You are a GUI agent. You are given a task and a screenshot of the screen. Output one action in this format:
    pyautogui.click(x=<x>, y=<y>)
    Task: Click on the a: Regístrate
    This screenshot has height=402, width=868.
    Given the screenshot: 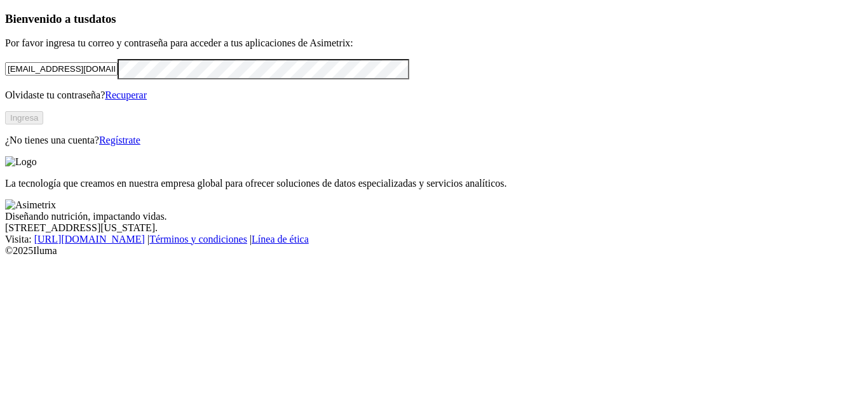 What is the action you would take?
    pyautogui.click(x=119, y=140)
    